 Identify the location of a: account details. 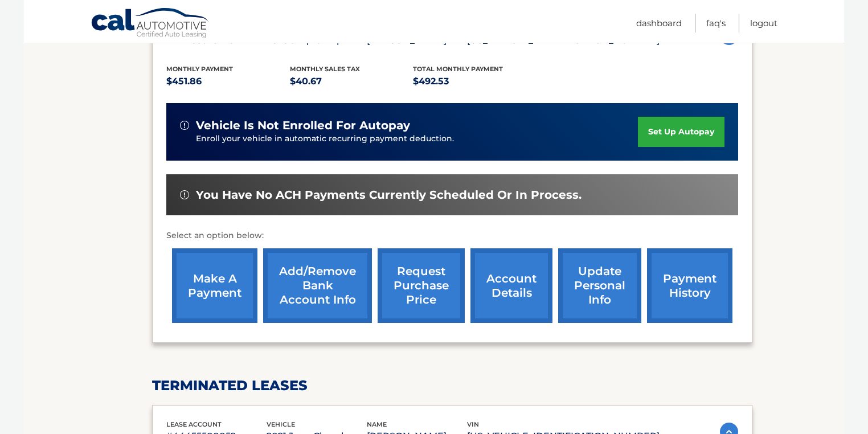
(512, 286).